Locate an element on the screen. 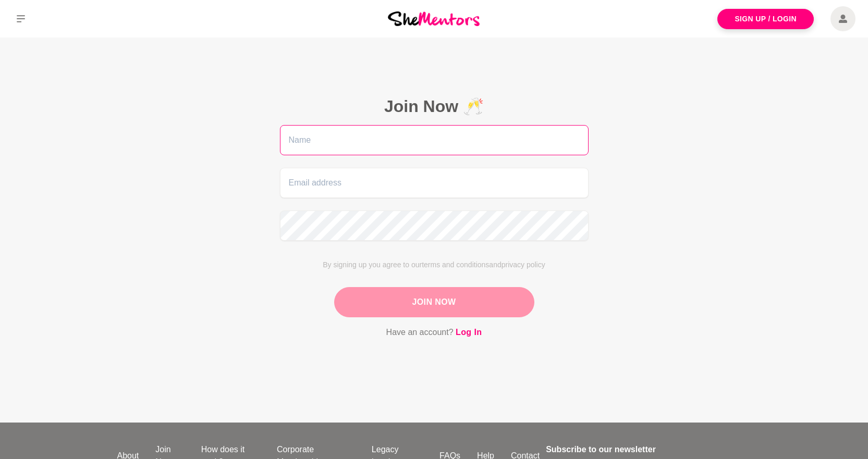  span: terms and conditions is located at coordinates (455, 264).